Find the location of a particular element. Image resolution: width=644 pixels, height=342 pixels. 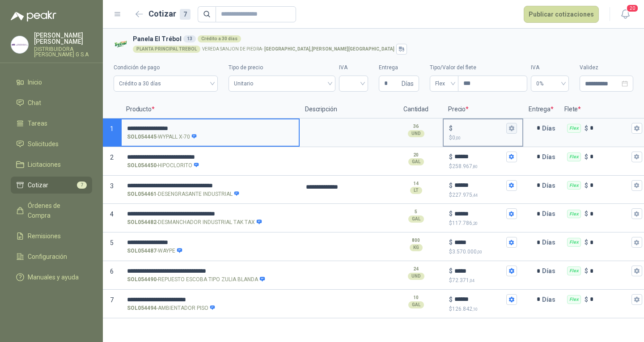

span: 72.371 is located at coordinates (463, 281).